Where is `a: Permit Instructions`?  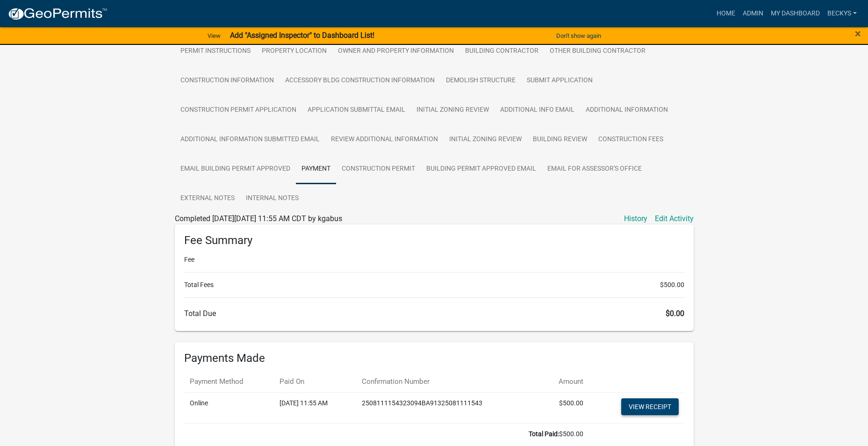
a: Permit Instructions is located at coordinates (215, 51).